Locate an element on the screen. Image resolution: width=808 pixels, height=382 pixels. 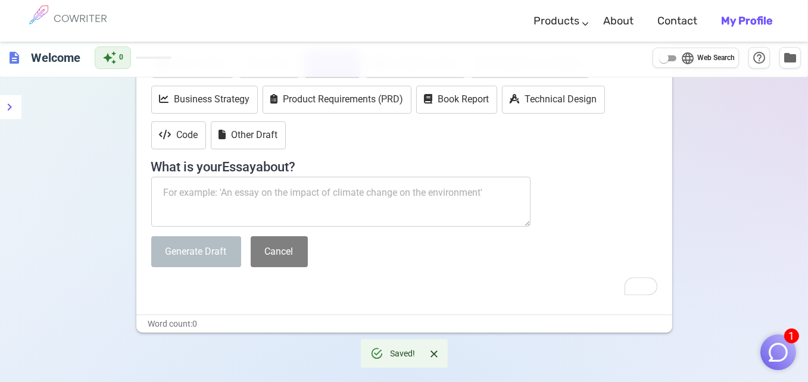
button: 1 is located at coordinates (778, 352).